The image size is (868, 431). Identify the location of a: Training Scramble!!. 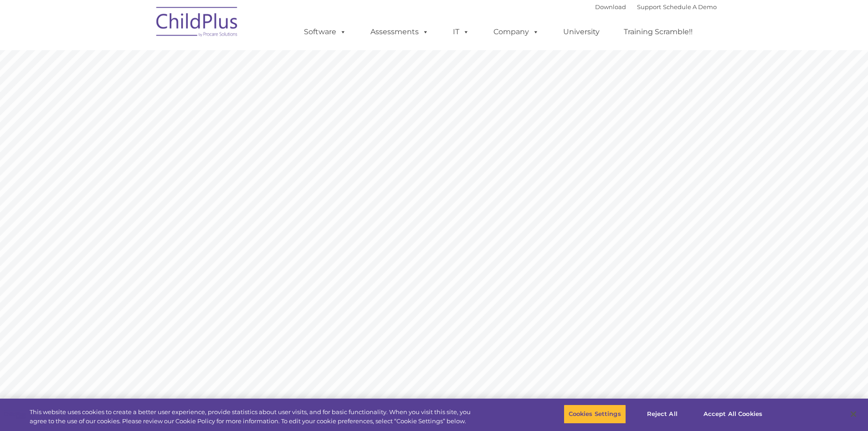
(658, 32).